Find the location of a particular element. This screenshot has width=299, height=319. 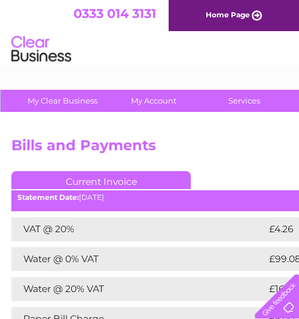

td: VAT @ 20% is located at coordinates (139, 229).